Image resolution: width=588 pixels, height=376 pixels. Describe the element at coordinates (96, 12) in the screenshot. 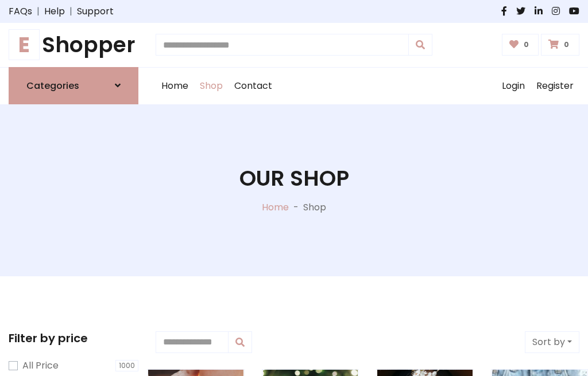

I see `a: Support` at that location.